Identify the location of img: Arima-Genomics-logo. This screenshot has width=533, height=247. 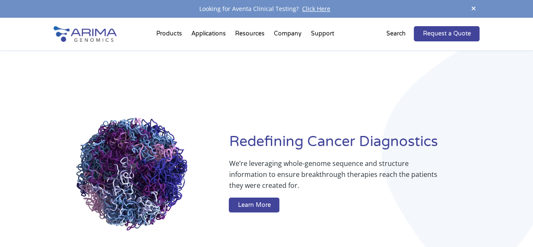
(85, 34).